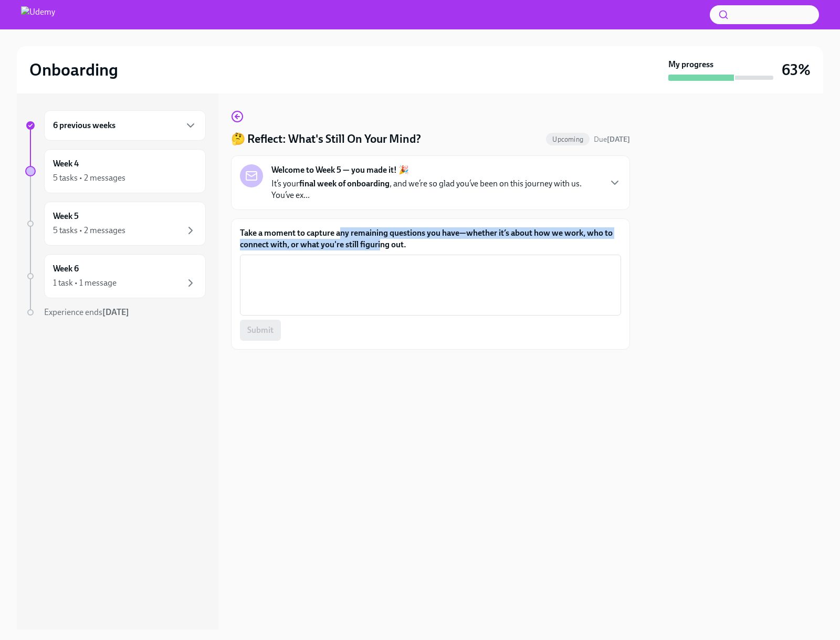 The image size is (840, 640). What do you see at coordinates (86, 312) in the screenshot?
I see `span: Experience ends` at bounding box center [86, 312].